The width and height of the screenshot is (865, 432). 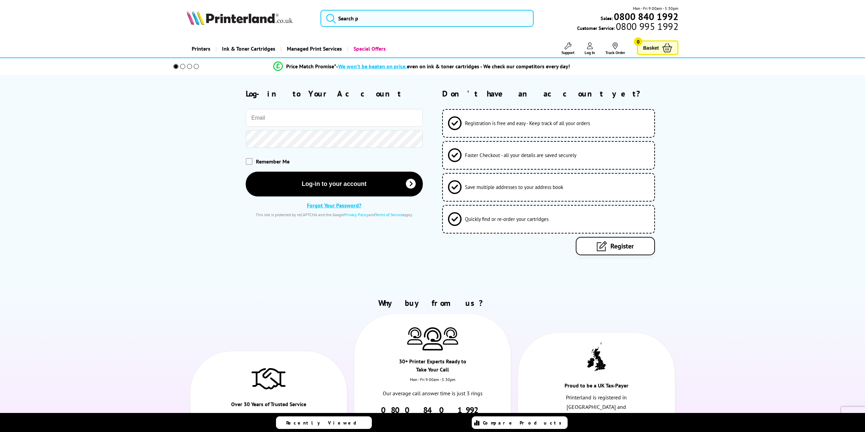 What do you see at coordinates (607, 18) in the screenshot?
I see `span: Sales:` at bounding box center [607, 18].